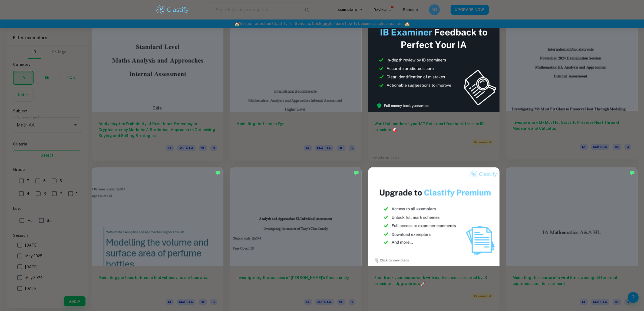  What do you see at coordinates (47, 169) in the screenshot?
I see `h6: Grade` at bounding box center [47, 169].